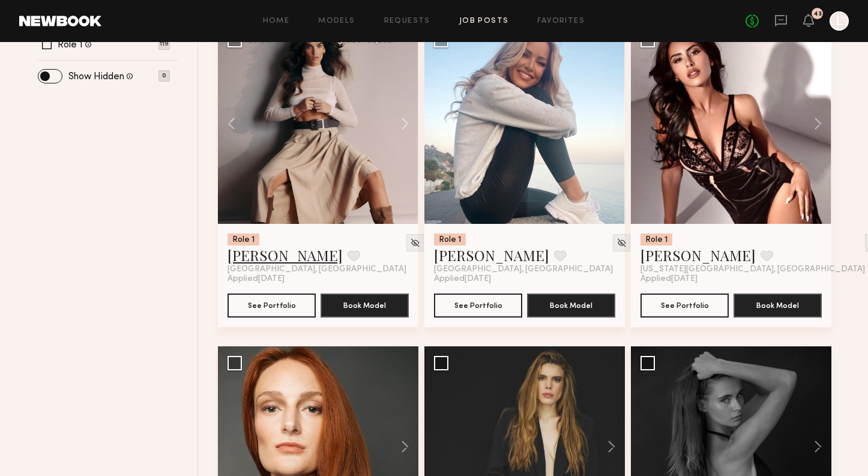  Describe the element at coordinates (164, 44) in the screenshot. I see `p: 119` at that location.